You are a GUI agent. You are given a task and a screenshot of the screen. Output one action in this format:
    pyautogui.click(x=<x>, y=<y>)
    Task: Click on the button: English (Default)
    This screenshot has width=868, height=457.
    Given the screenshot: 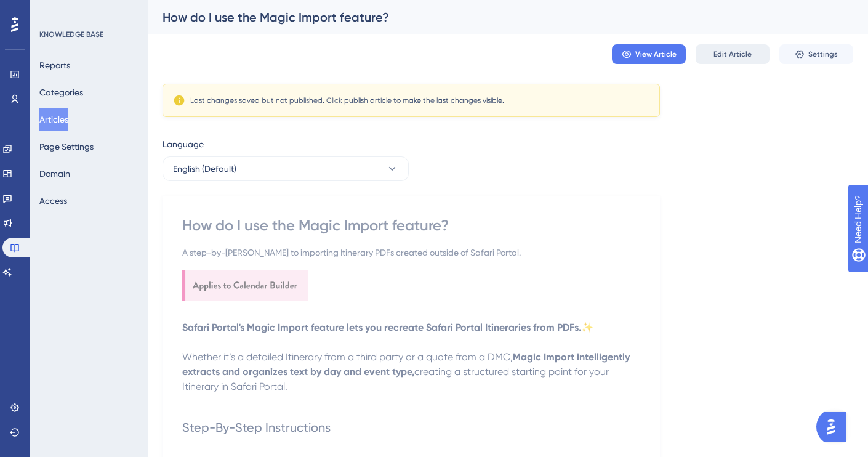 What is the action you would take?
    pyautogui.click(x=285, y=168)
    